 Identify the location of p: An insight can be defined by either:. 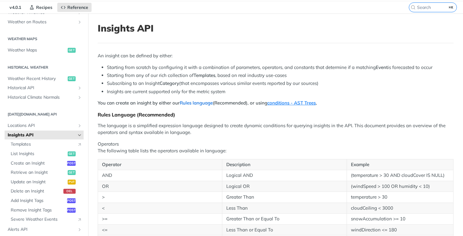
(276, 56).